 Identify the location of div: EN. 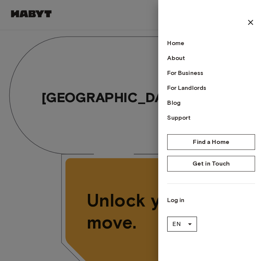
(182, 224).